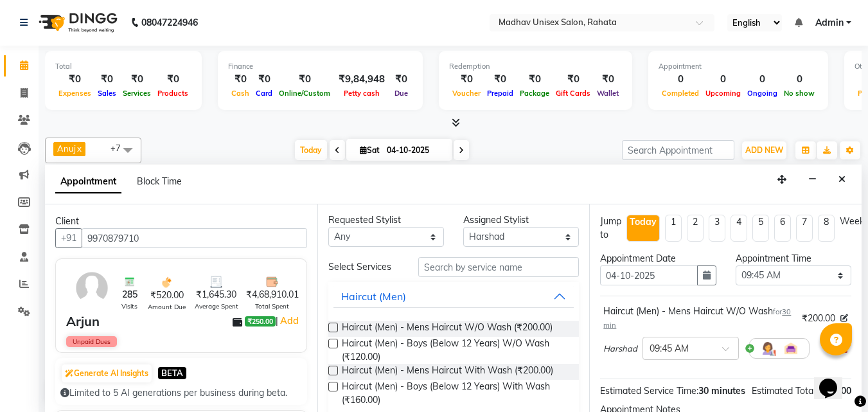 The width and height of the screenshot is (868, 412). Describe the element at coordinates (466, 93) in the screenshot. I see `span: Voucher` at that location.